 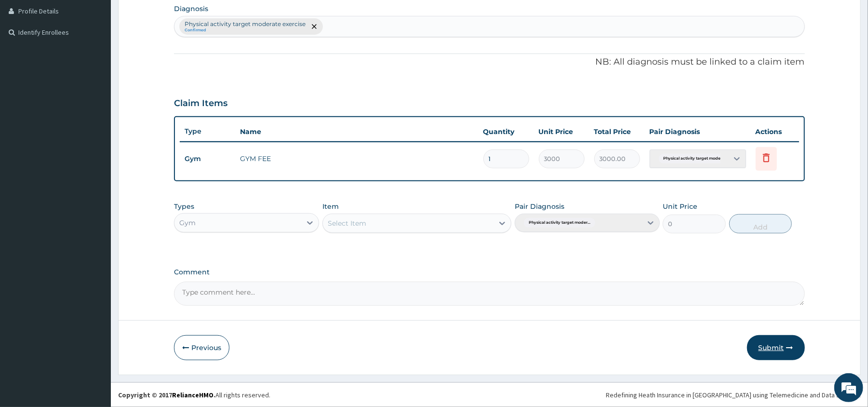 I want to click on button: Add, so click(x=760, y=224).